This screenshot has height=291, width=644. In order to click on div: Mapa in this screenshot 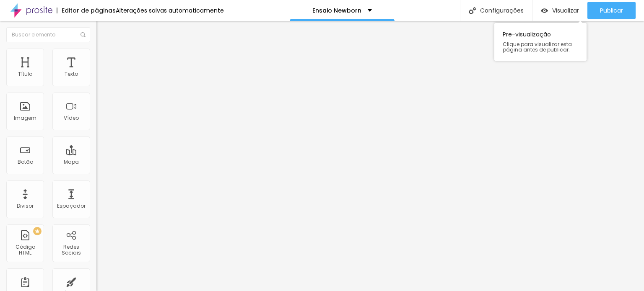, I will do `click(71, 162)`.